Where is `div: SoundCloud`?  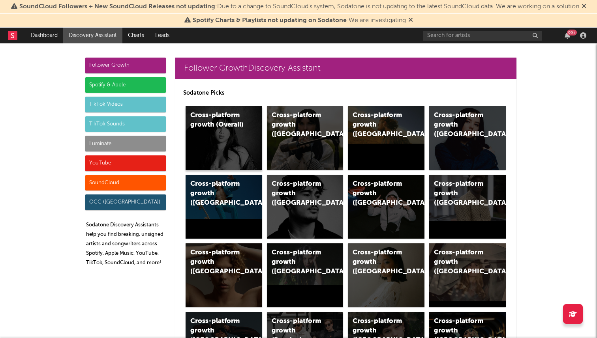 div: SoundCloud is located at coordinates (125, 183).